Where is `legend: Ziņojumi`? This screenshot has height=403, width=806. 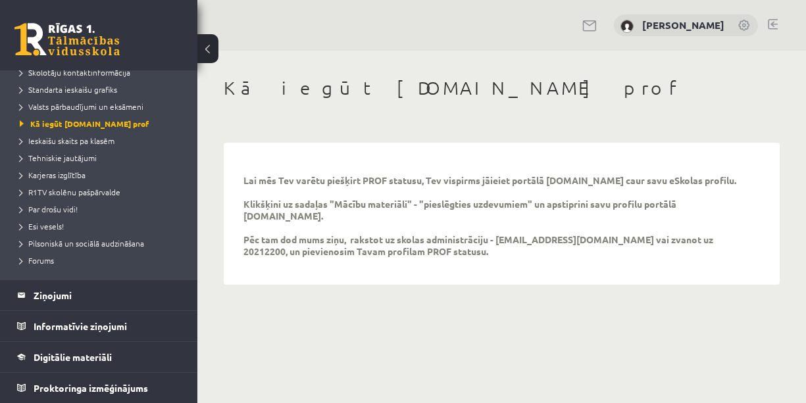 legend: Ziņojumi is located at coordinates (107, 295).